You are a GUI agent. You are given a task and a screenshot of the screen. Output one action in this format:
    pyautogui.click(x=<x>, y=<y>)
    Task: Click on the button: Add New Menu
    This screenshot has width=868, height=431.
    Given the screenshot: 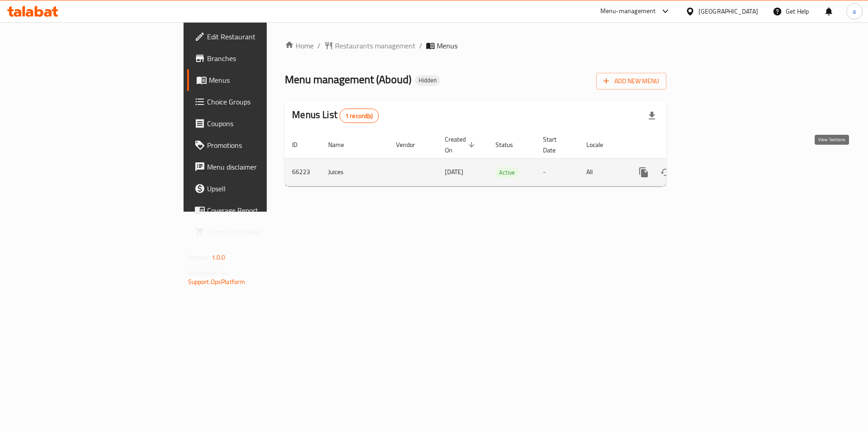 What is the action you would take?
    pyautogui.click(x=631, y=81)
    